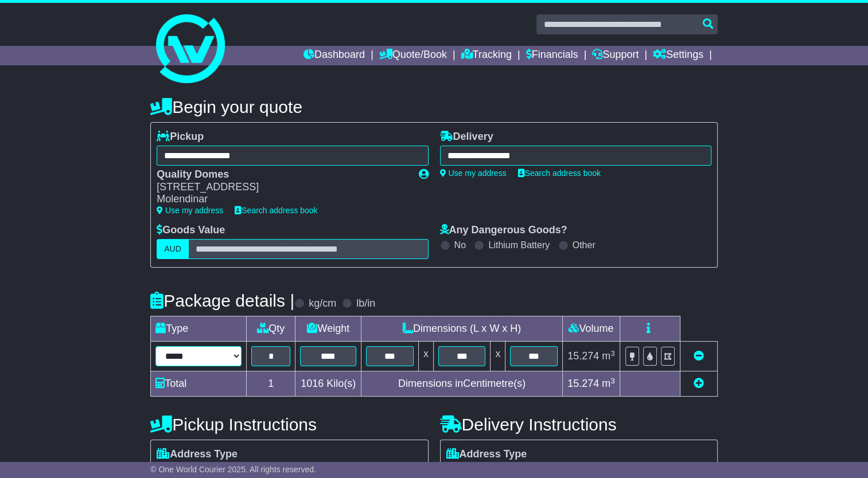 The width and height of the screenshot is (868, 478). I want to click on a: Support, so click(615, 56).